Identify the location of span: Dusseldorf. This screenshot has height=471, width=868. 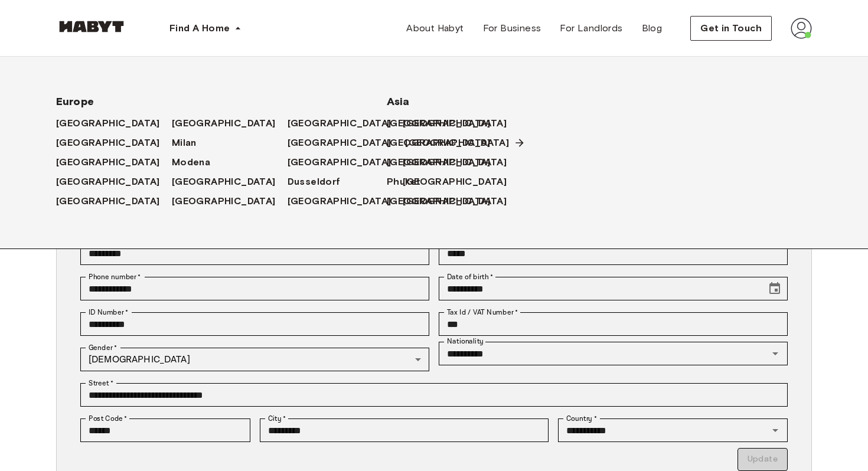
(314, 181).